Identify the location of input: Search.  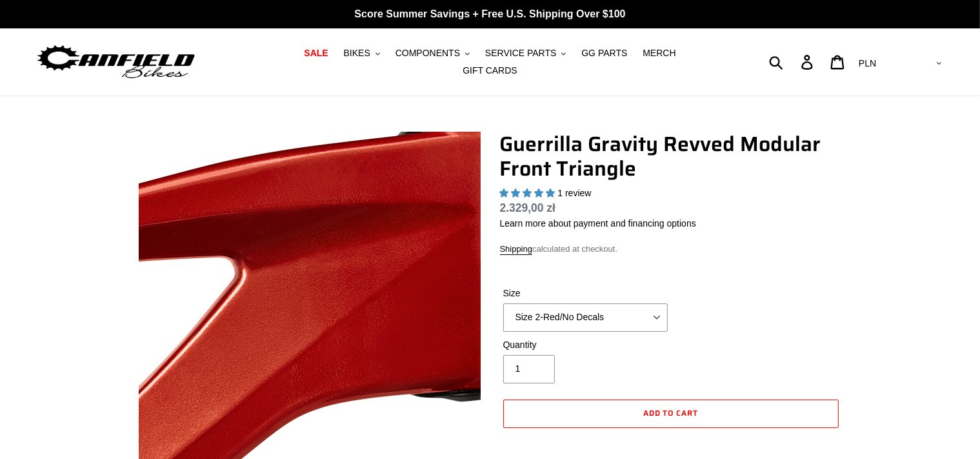
(792, 62).